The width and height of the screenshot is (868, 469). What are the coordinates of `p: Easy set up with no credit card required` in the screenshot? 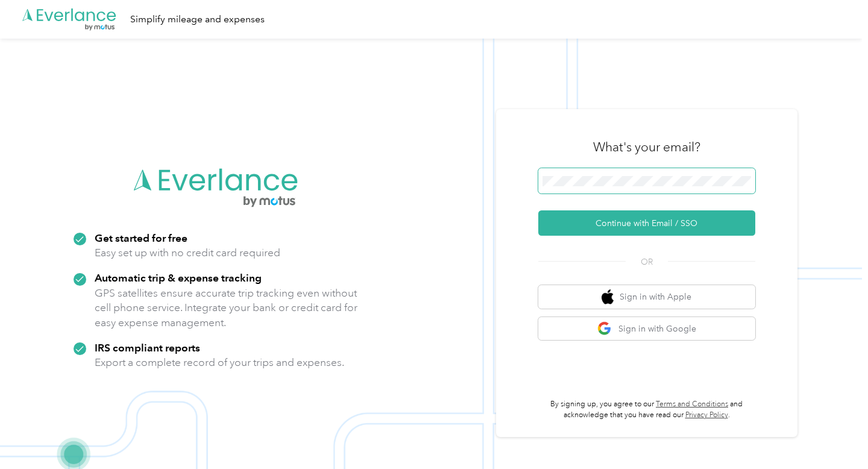 It's located at (187, 253).